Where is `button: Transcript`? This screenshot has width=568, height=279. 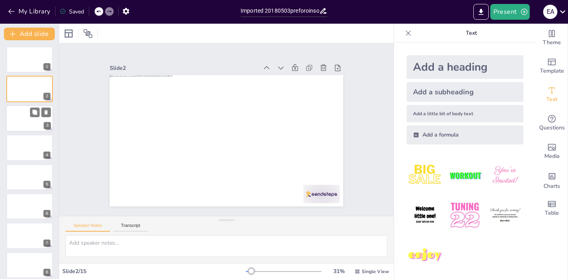
button: Transcript is located at coordinates (131, 227).